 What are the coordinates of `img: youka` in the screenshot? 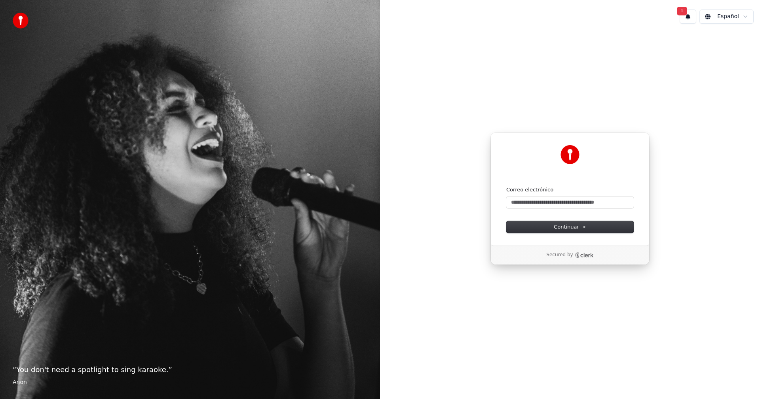 It's located at (21, 21).